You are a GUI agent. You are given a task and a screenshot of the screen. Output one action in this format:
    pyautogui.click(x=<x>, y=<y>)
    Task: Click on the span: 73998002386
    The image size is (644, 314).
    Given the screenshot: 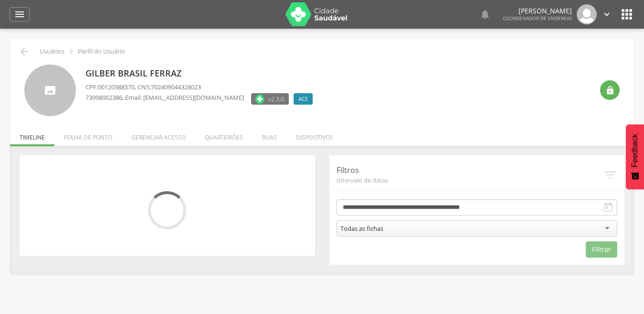 What is the action you would take?
    pyautogui.click(x=103, y=97)
    